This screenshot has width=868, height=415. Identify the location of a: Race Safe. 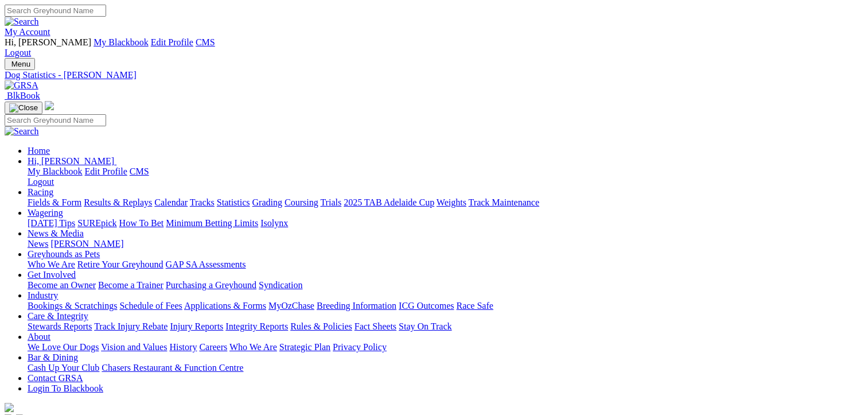
(475, 305).